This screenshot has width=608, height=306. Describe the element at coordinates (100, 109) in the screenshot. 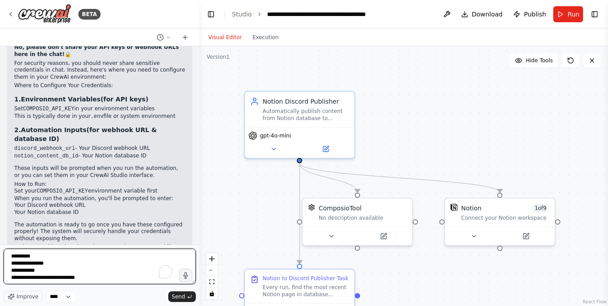

I see `li: Set in your environment variables` at that location.